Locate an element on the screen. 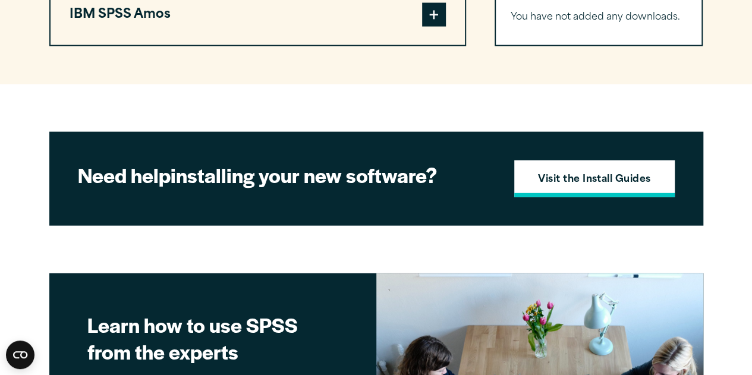 The width and height of the screenshot is (752, 375). h2: Learn how to use SPSS from the experts is located at coordinates (213, 338).